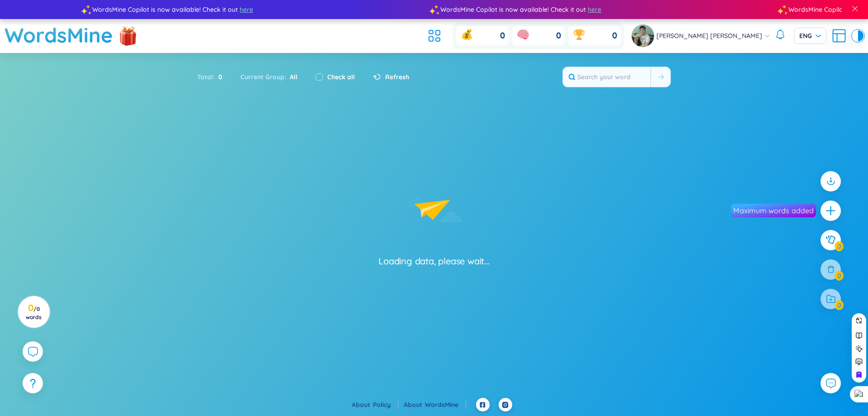 This screenshot has width=868, height=416. Describe the element at coordinates (831, 211) in the screenshot. I see `span: plus` at that location.